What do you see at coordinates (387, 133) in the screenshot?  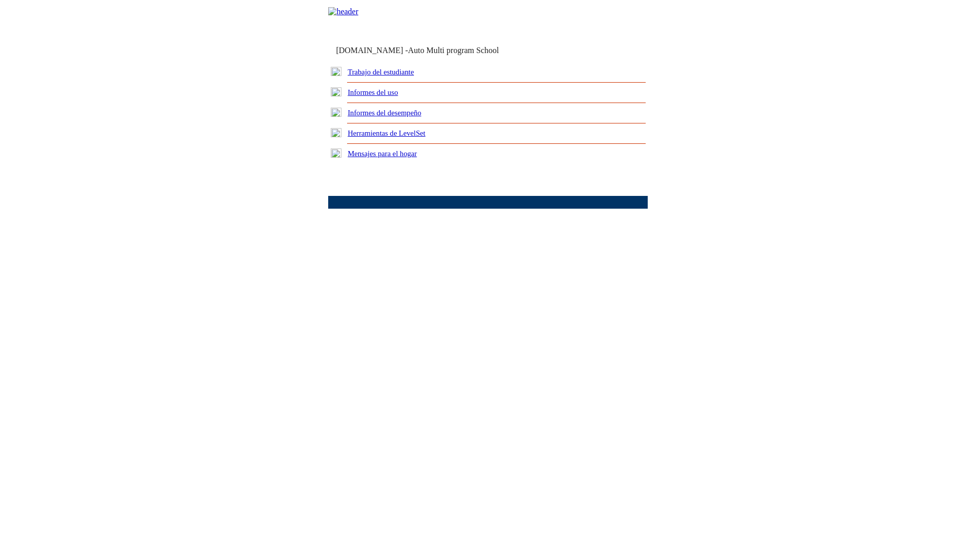 I see `a: Herramientas de LevelSet` at bounding box center [387, 133].